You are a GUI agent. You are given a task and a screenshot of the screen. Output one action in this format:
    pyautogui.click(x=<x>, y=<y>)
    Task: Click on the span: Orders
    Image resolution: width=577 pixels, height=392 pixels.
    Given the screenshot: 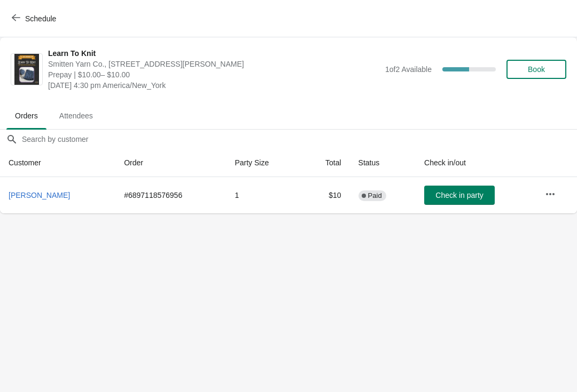 What is the action you would take?
    pyautogui.click(x=26, y=116)
    